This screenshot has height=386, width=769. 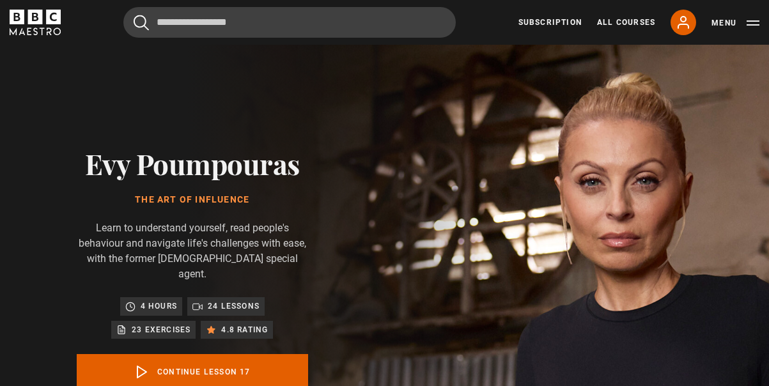 What do you see at coordinates (550, 22) in the screenshot?
I see `a: Subscription` at bounding box center [550, 22].